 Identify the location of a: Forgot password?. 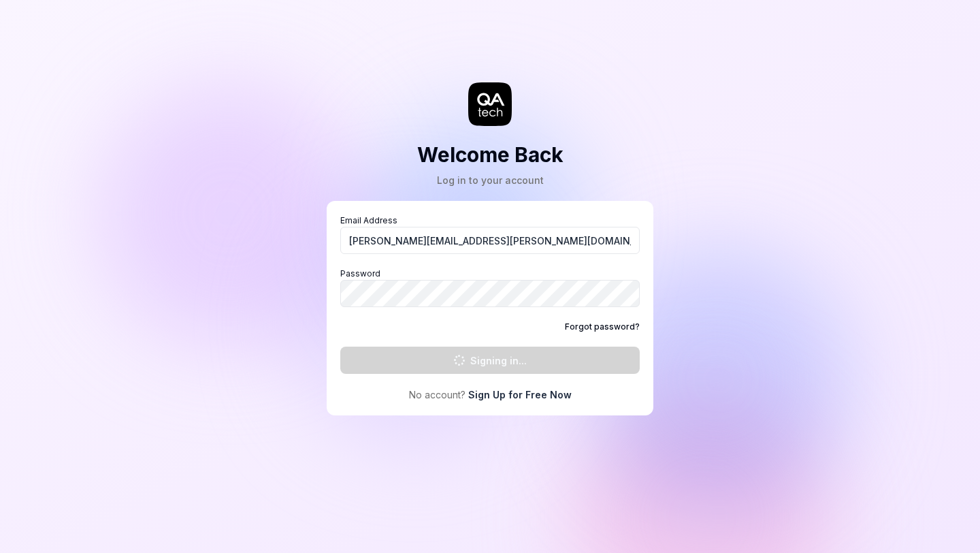
(603, 327).